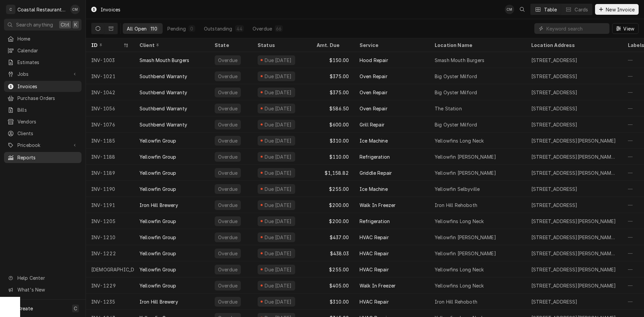 The height and width of the screenshot is (317, 644). What do you see at coordinates (333, 270) in the screenshot?
I see `div: $255.00` at bounding box center [333, 270].